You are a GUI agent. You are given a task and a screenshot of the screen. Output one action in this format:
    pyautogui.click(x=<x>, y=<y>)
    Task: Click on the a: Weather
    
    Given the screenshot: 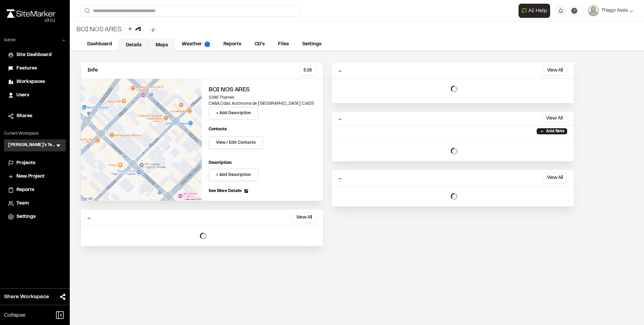 What is the action you would take?
    pyautogui.click(x=196, y=44)
    